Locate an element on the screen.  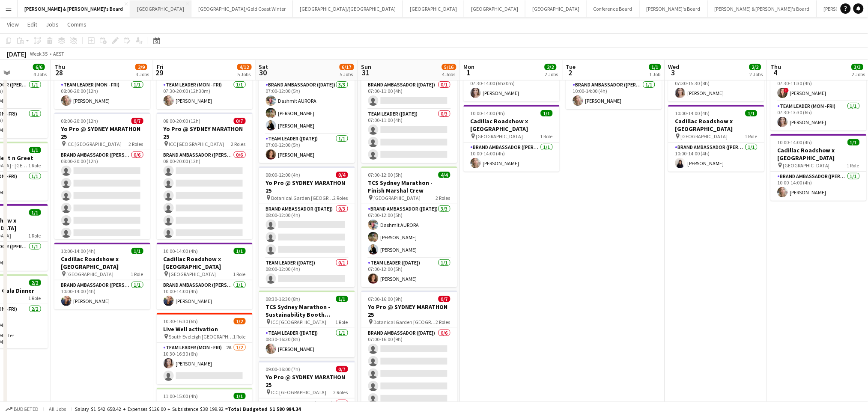
span: Budgeted is located at coordinates (26, 409).